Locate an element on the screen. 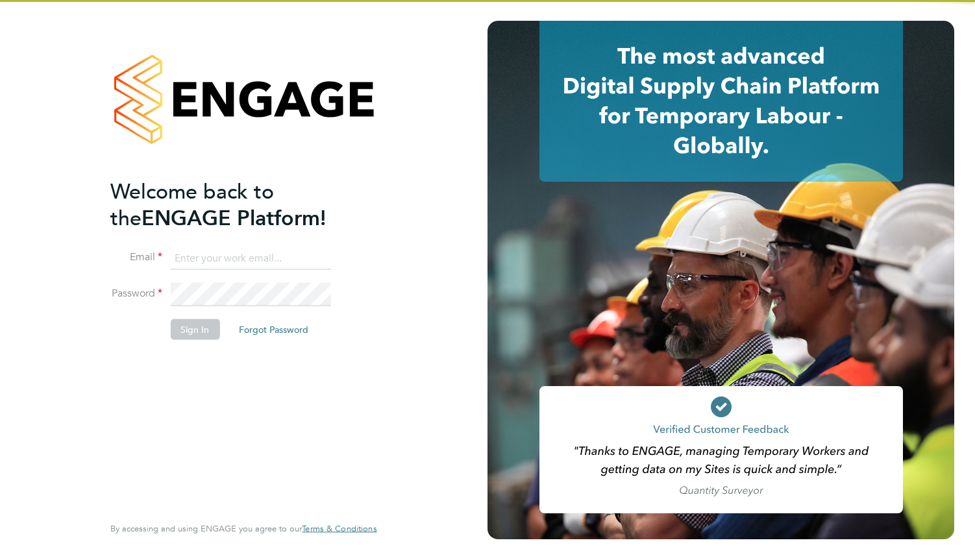  span: Welcome back to the is located at coordinates (192, 204).